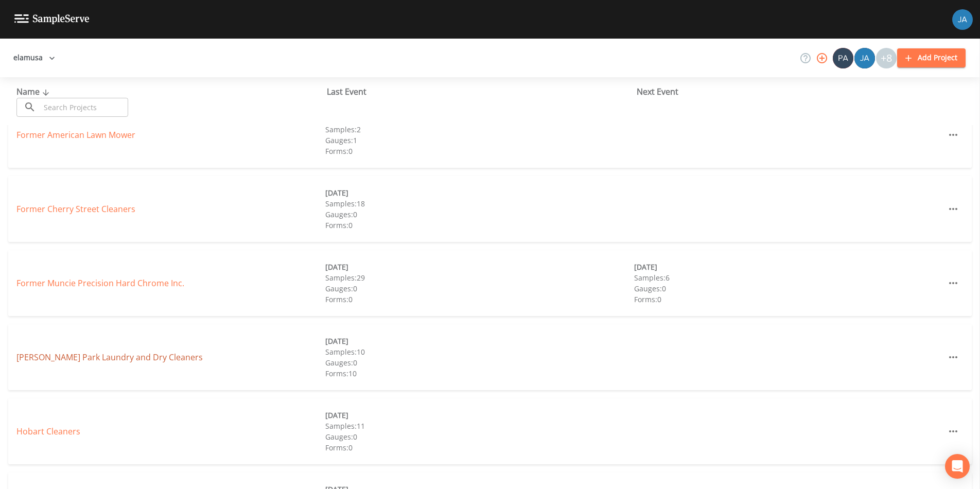 This screenshot has height=489, width=980. What do you see at coordinates (865, 58) in the screenshot?
I see `img: de60428fbf029cf3ba8fe1992fc15c16` at bounding box center [865, 58].